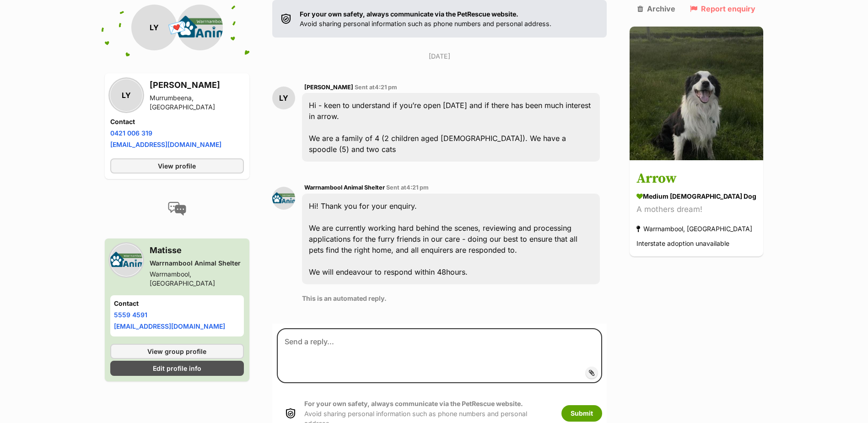 This screenshot has height=423, width=868. What do you see at coordinates (697, 210) in the screenshot?
I see `div: A mothers dream!` at bounding box center [697, 210].